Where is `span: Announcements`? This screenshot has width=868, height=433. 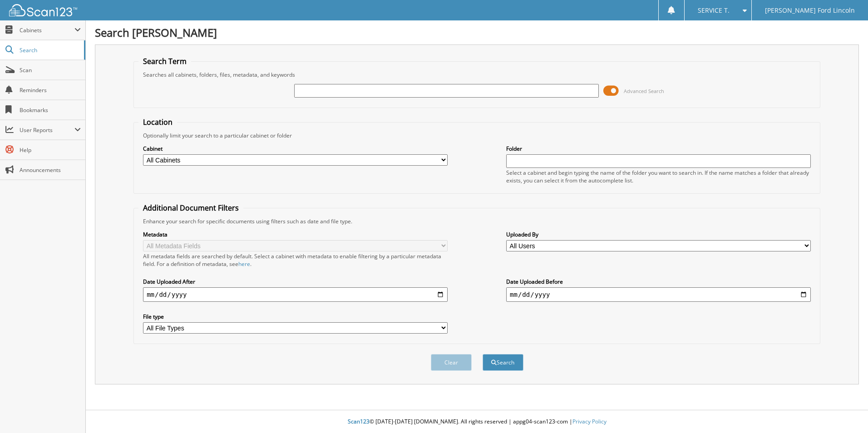 span: Announcements is located at coordinates (50, 170).